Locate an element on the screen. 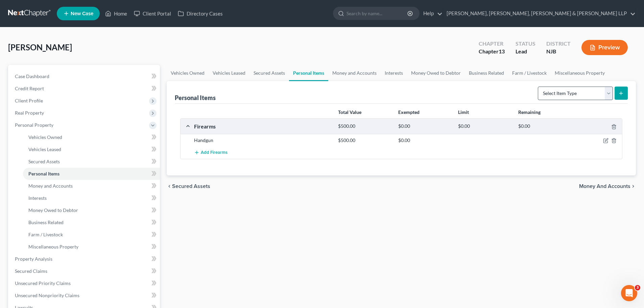  a: Help is located at coordinates (431, 13).